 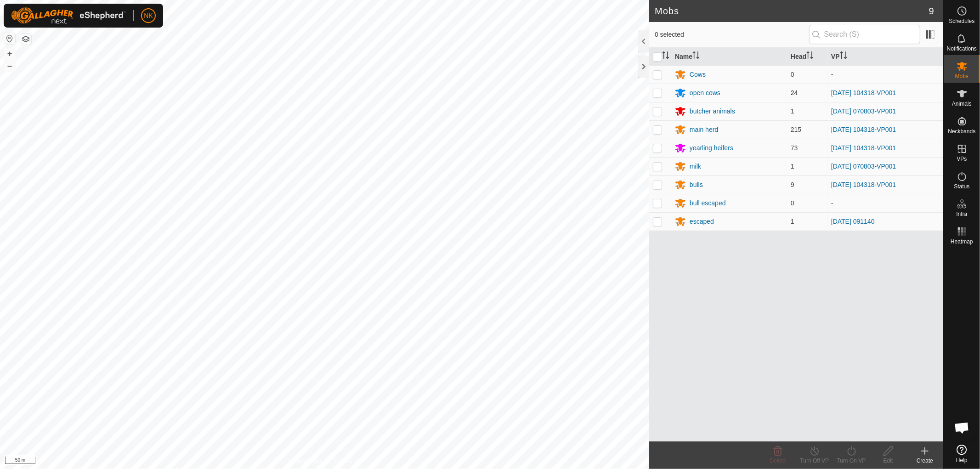 What do you see at coordinates (729, 56) in the screenshot?
I see `th: Name` at bounding box center [729, 56].